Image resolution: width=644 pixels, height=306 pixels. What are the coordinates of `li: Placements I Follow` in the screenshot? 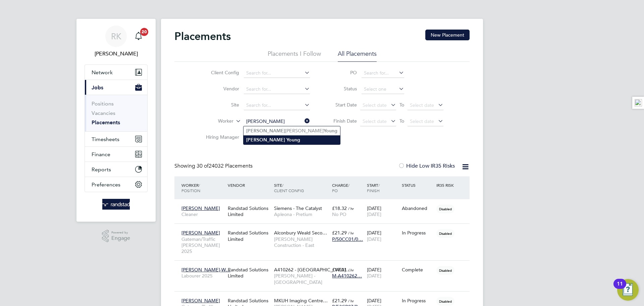 It's located at (294, 56).